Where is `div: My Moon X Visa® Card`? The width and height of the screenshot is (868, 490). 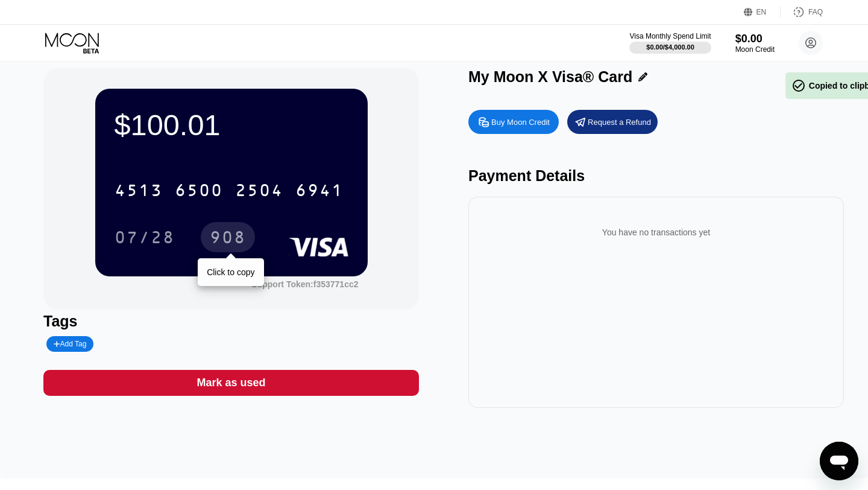 div: My Moon X Visa® Card is located at coordinates (550, 76).